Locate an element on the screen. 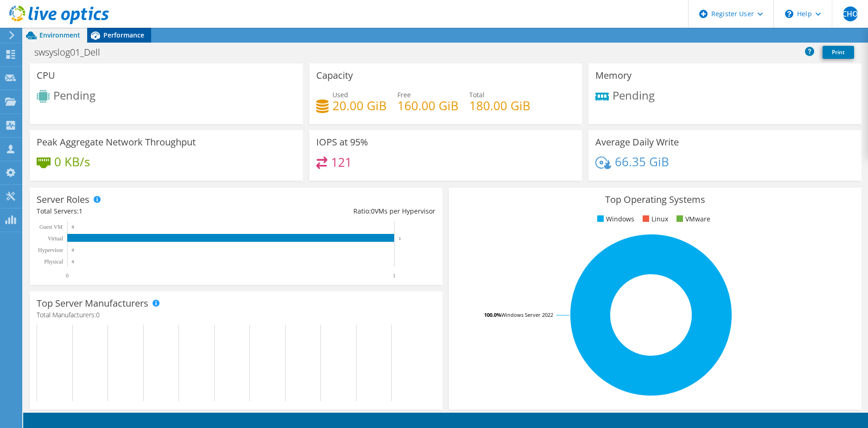 This screenshot has width=868, height=428. text: Physical is located at coordinates (53, 262).